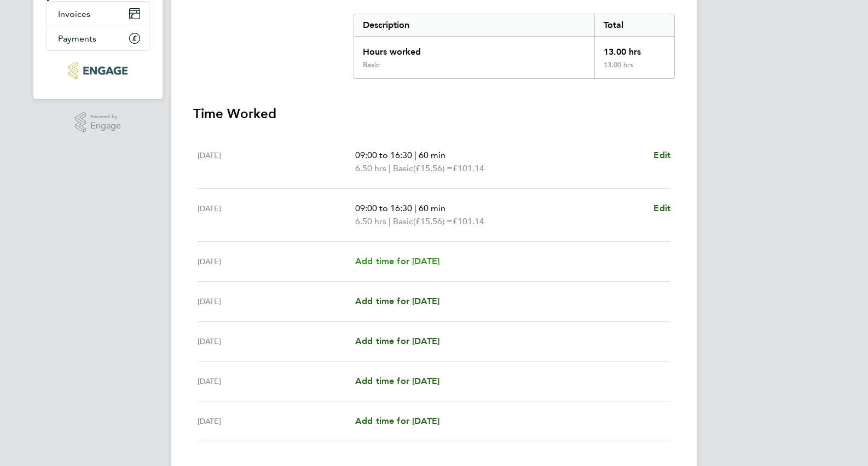 The image size is (868, 466). I want to click on div: Total, so click(634, 25).